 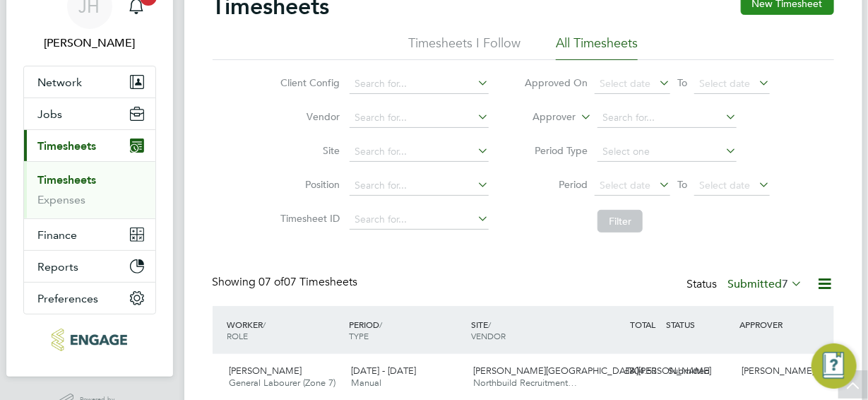 What do you see at coordinates (59, 266) in the screenshot?
I see `span: Reports` at bounding box center [59, 266].